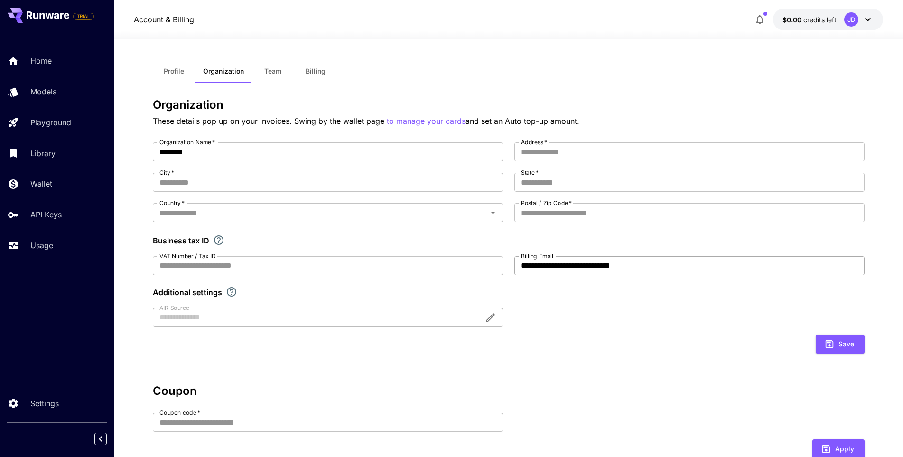  I want to click on p: Wallet, so click(41, 184).